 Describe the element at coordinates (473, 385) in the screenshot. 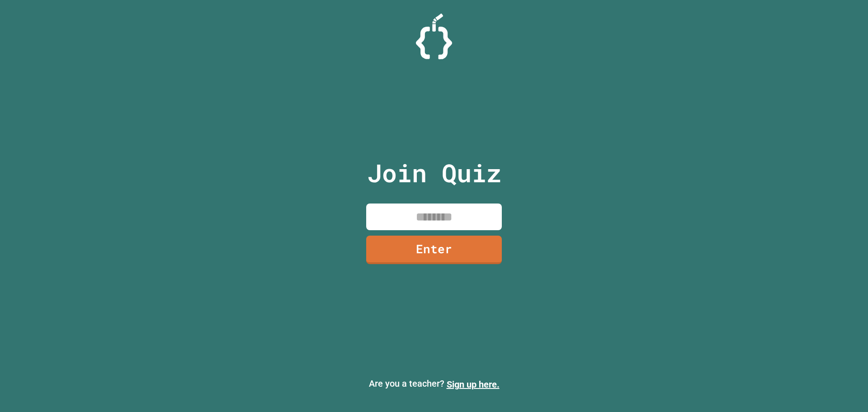

I see `a: Sign up here.` at that location.